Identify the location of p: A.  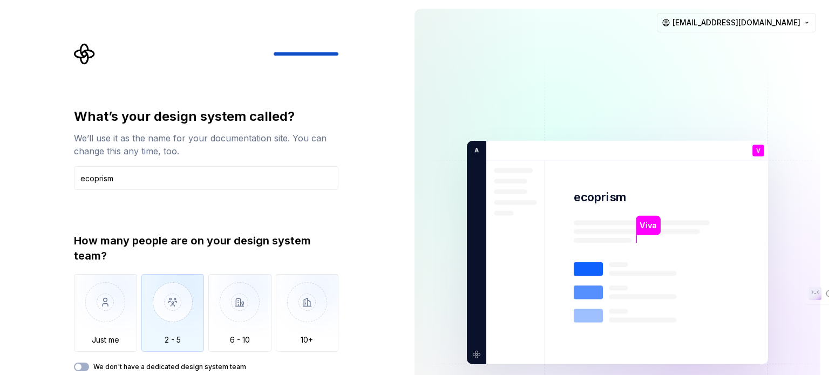
(474, 151).